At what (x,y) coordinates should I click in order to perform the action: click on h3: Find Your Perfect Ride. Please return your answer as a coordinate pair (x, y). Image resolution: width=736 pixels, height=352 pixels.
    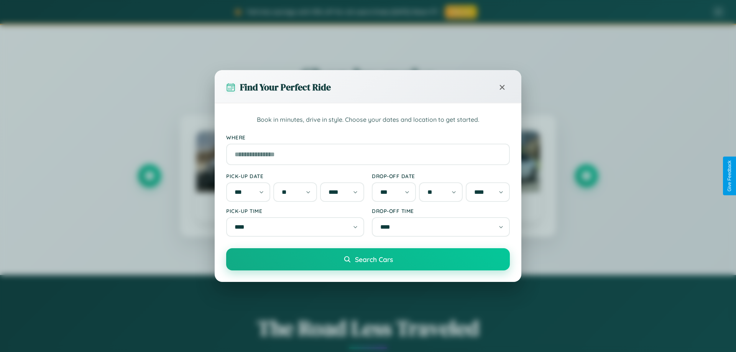
    Looking at the image, I should click on (285, 87).